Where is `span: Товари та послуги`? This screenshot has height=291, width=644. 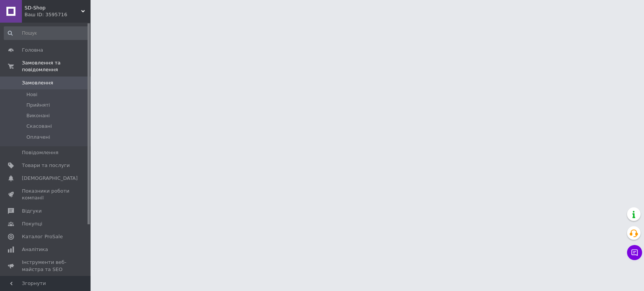
span: Товари та послуги is located at coordinates (46, 166).